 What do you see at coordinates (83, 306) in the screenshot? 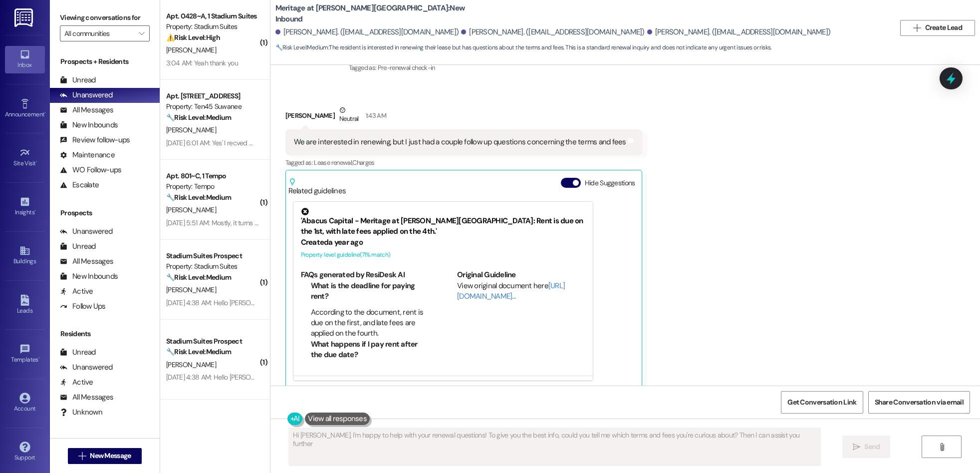
I see `div: Follow Ups` at bounding box center [83, 306].